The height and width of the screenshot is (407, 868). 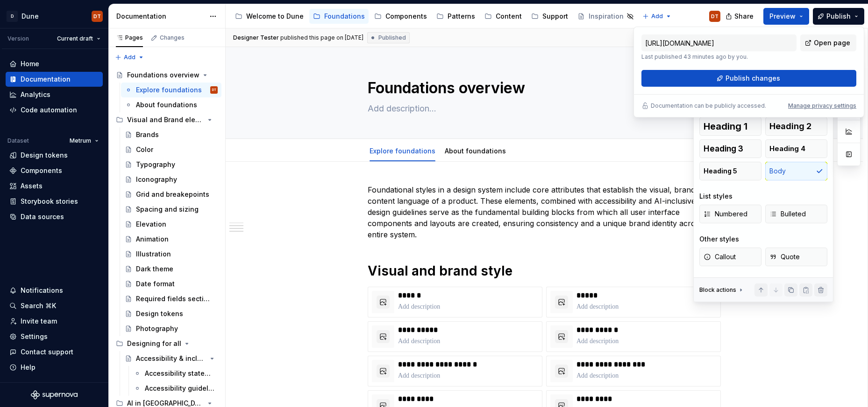 What do you see at coordinates (171, 254) in the screenshot?
I see `a: Illustration` at bounding box center [171, 254].